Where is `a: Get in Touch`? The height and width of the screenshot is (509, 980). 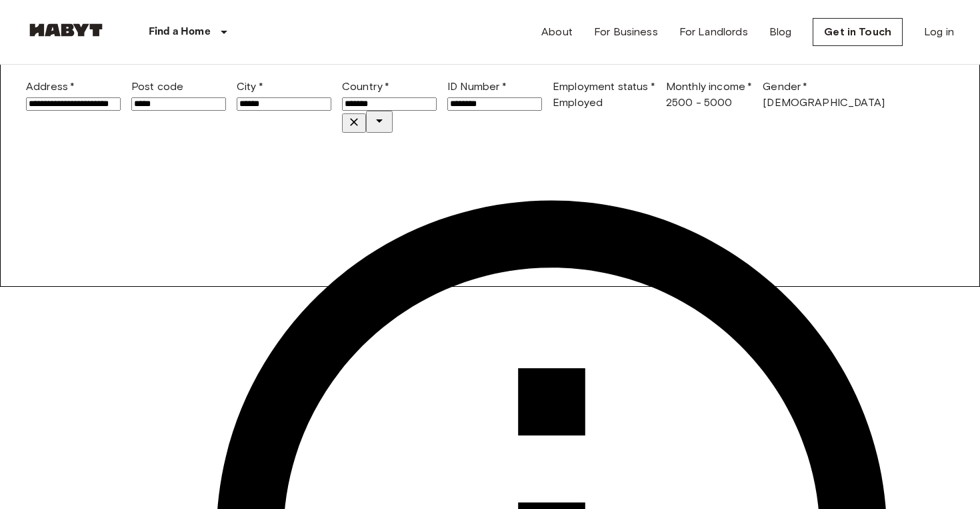
a: Get in Touch is located at coordinates (858, 32).